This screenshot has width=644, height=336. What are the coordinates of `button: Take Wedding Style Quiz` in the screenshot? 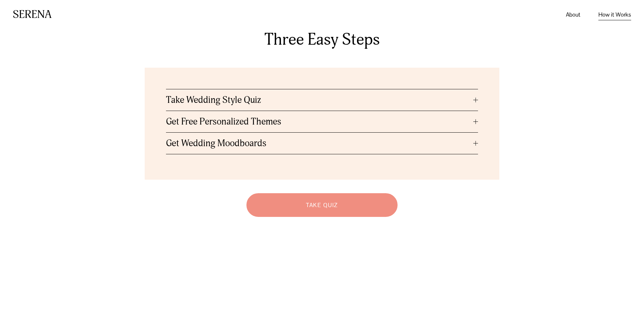 It's located at (322, 100).